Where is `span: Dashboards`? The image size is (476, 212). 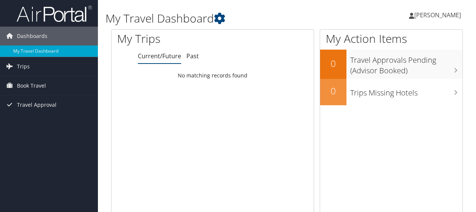
span: Dashboards is located at coordinates (32, 36).